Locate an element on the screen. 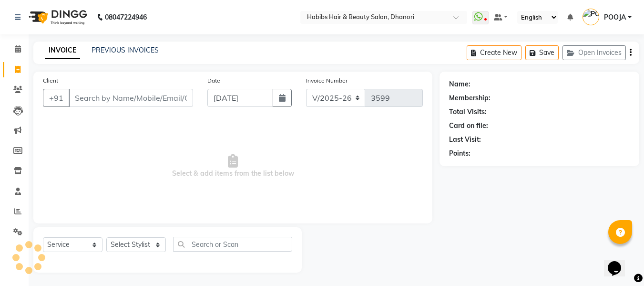 This screenshot has width=644, height=286. input: Search by Name/Mobile/Email/Code is located at coordinates (131, 98).